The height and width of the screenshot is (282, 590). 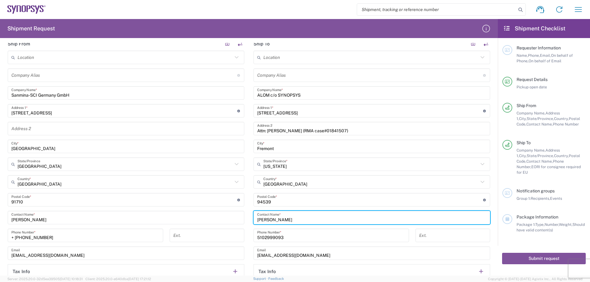 I want to click on span: Ship From, so click(x=526, y=106).